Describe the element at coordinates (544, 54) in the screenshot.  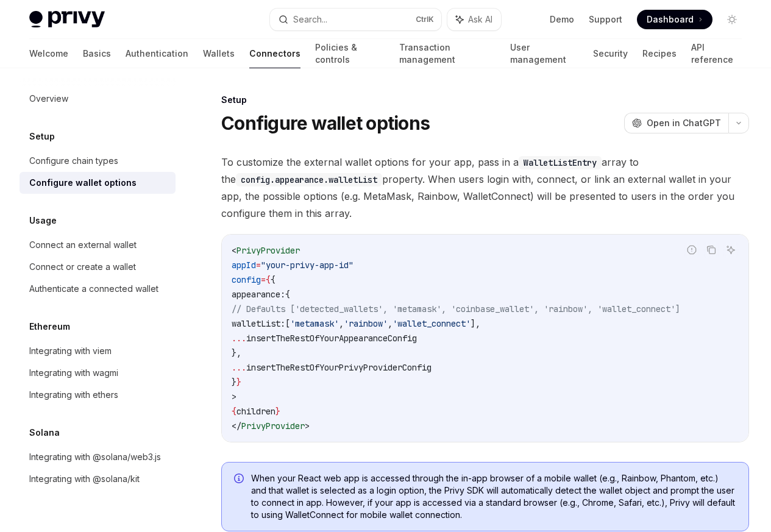
I see `a: User management` at that location.